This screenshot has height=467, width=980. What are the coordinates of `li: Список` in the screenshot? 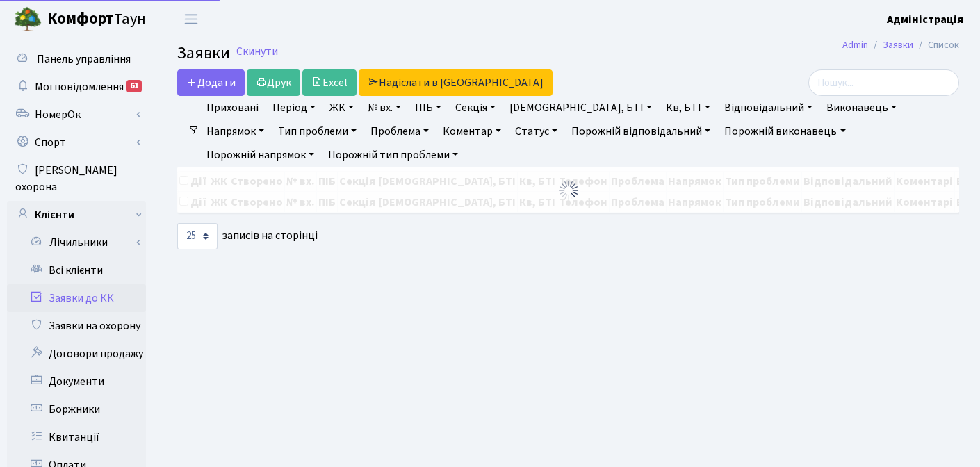 It's located at (936, 45).